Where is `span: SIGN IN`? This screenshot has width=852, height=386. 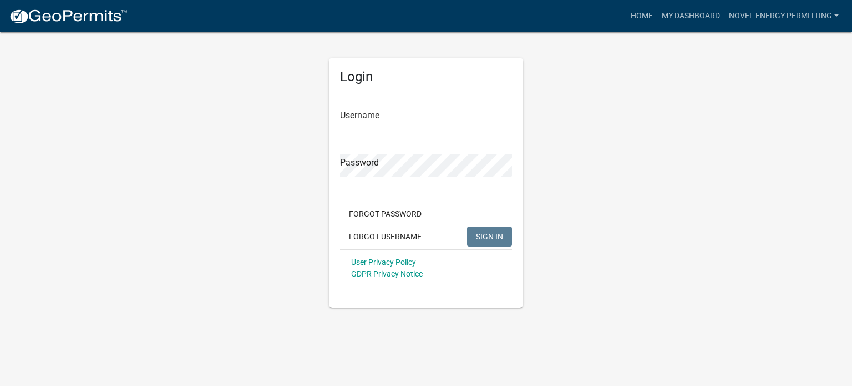
span: SIGN IN is located at coordinates (489, 236).